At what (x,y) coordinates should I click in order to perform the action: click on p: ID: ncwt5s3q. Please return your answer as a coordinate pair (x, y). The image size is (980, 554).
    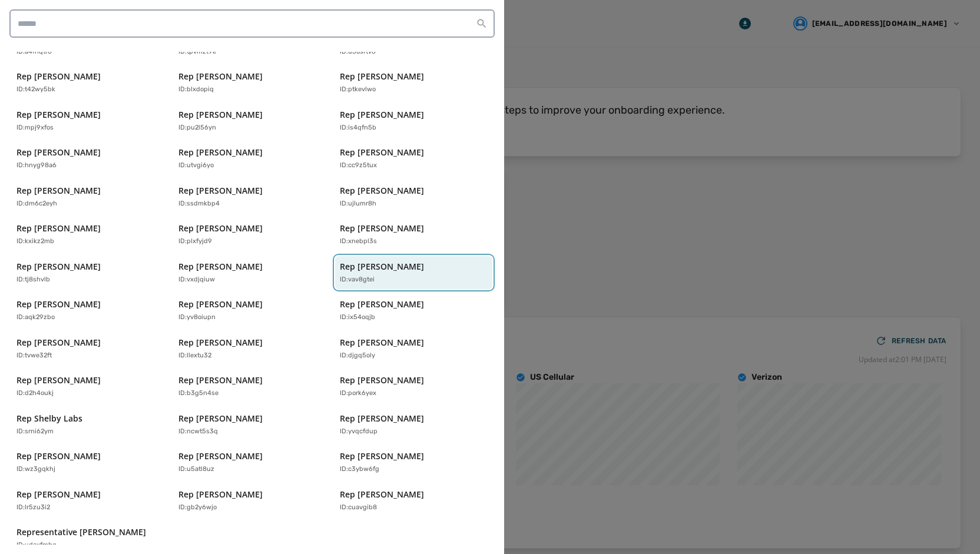
    Looking at the image, I should click on (198, 432).